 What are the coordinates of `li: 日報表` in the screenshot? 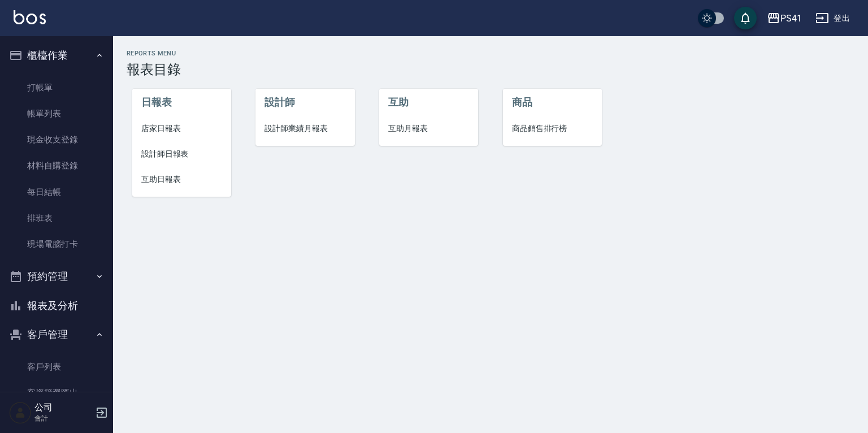 It's located at (181, 102).